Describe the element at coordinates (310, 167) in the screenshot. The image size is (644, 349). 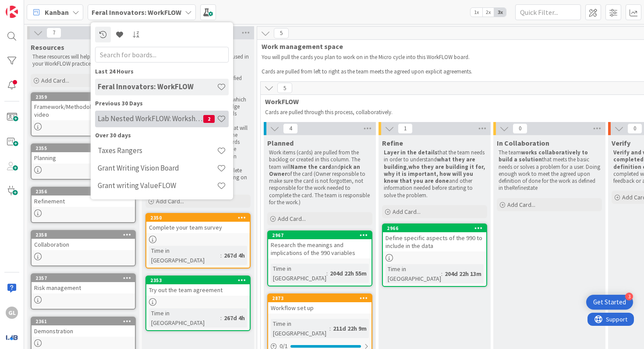
I see `strong: Name the card` at that location.